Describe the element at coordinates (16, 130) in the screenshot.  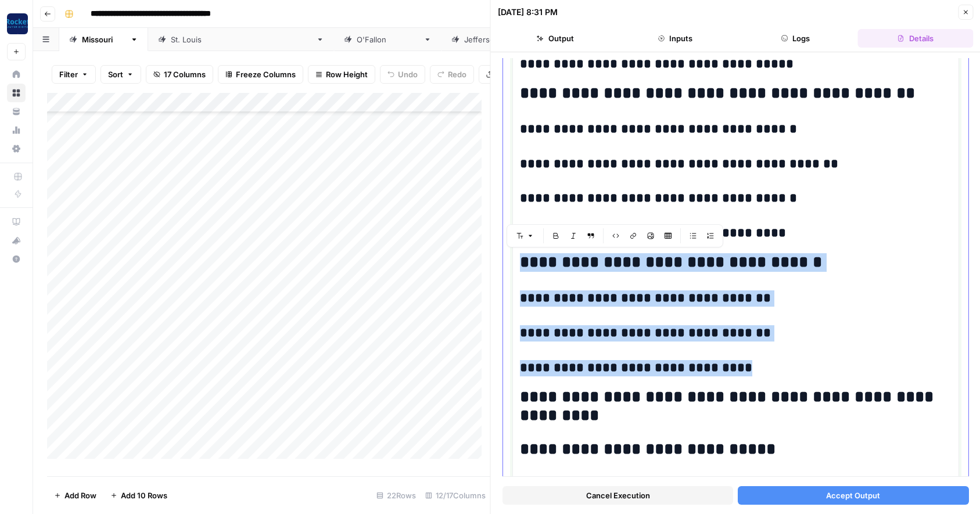
I see `a: Usage` at that location.